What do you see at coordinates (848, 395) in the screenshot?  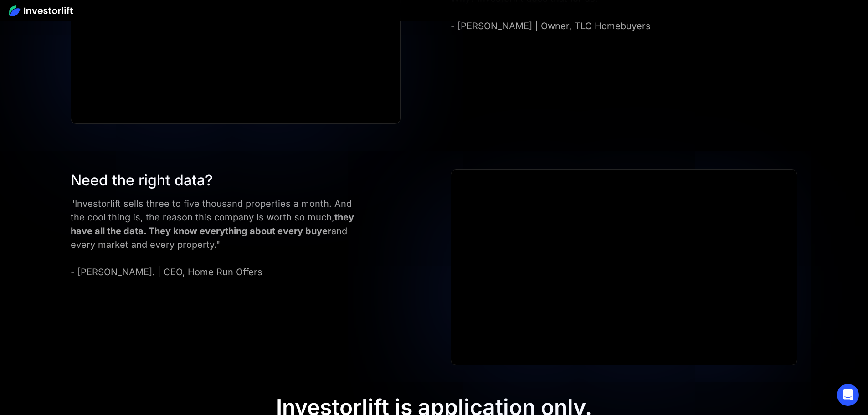 I see `div: Open Intercom Messenger` at bounding box center [848, 395].